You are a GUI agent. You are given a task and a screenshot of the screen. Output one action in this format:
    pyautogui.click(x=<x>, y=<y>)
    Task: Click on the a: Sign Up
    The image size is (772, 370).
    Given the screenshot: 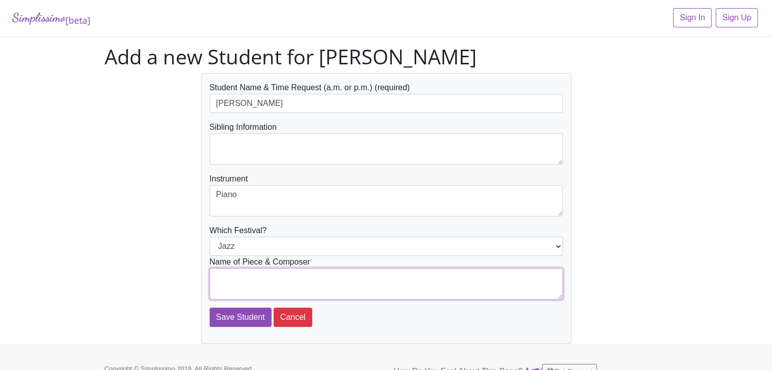 What is the action you would take?
    pyautogui.click(x=736, y=18)
    